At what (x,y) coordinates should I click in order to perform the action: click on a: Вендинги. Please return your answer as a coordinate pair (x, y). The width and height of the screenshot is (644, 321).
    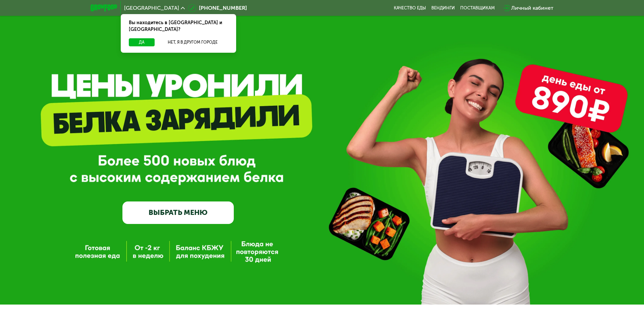
    Looking at the image, I should click on (443, 8).